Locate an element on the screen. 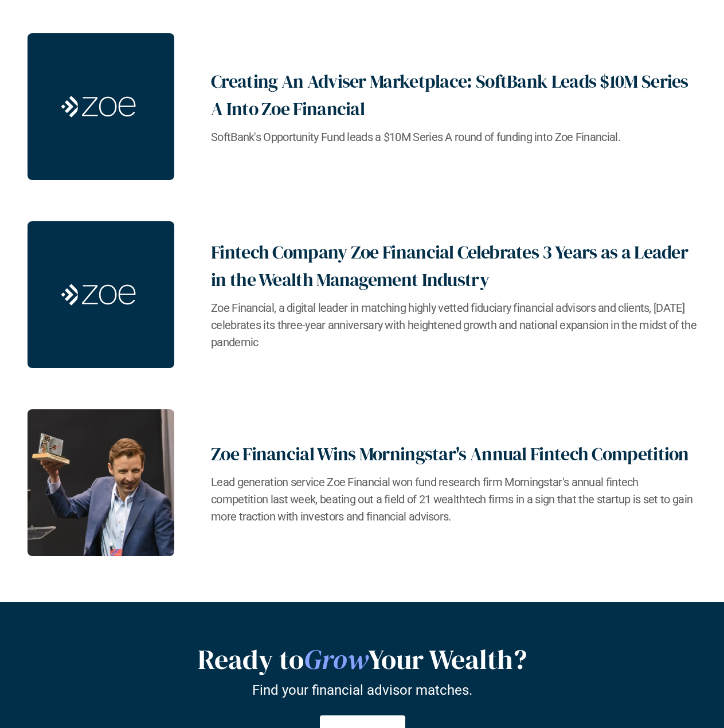 This screenshot has height=728, width=724. h2: Lead generation service Zoe Financial won fund research firm Morningstar's annual fintech competi... is located at coordinates (453, 499).